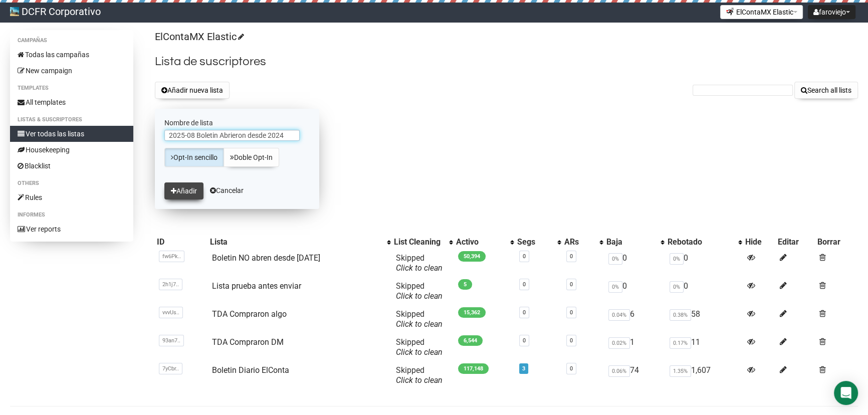 The width and height of the screenshot is (868, 415). What do you see at coordinates (71, 198) in the screenshot?
I see `a: Rules` at bounding box center [71, 198].